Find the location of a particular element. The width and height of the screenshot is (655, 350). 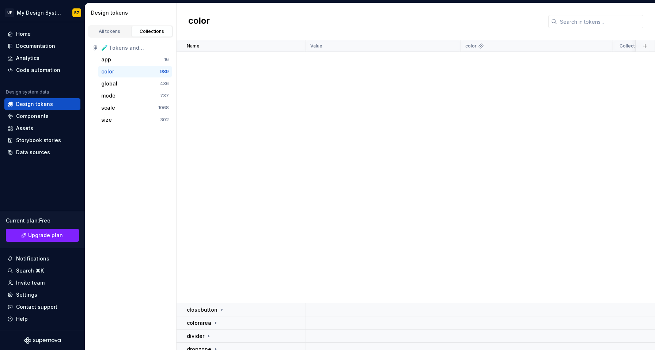

div: Assets is located at coordinates (24, 128).